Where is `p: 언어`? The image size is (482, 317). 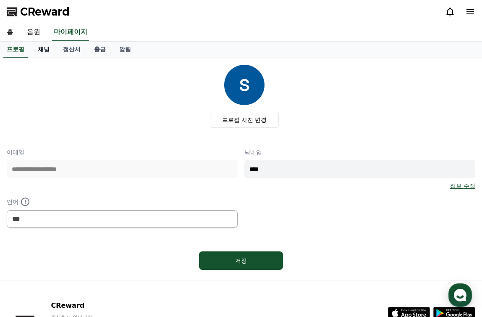 p: 언어 is located at coordinates (122, 202).